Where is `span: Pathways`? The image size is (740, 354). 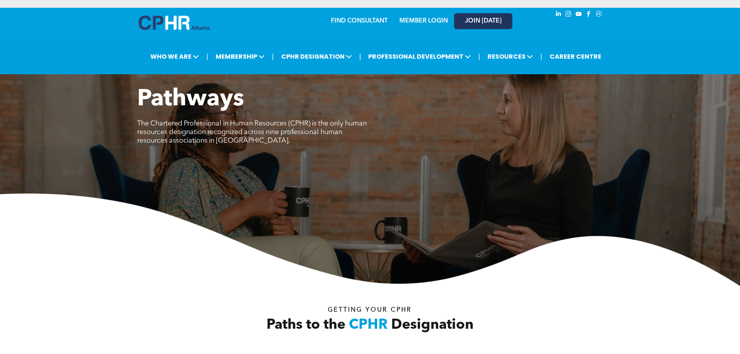
span: Pathways is located at coordinates (190, 99).